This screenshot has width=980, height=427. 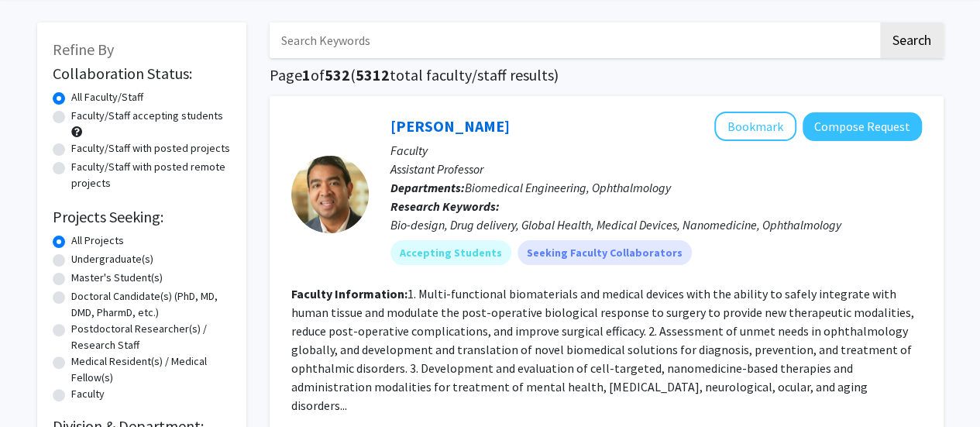 What do you see at coordinates (113, 259) in the screenshot?
I see `label: Undergraduate(s)` at bounding box center [113, 259].